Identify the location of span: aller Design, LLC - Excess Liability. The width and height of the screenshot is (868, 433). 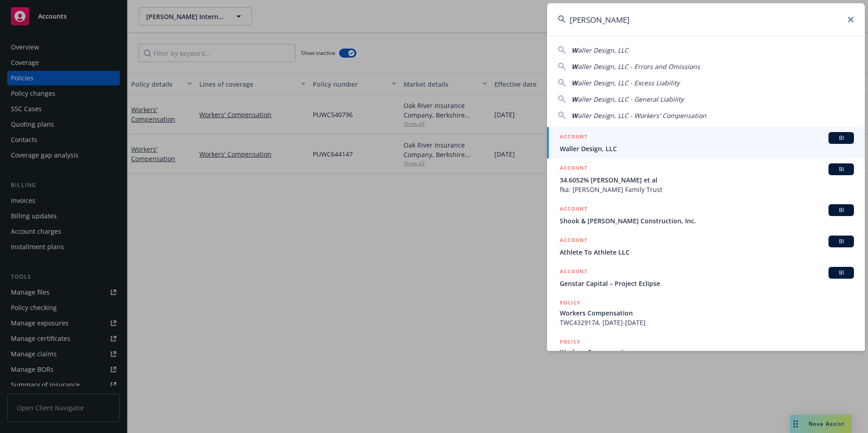
(629, 83).